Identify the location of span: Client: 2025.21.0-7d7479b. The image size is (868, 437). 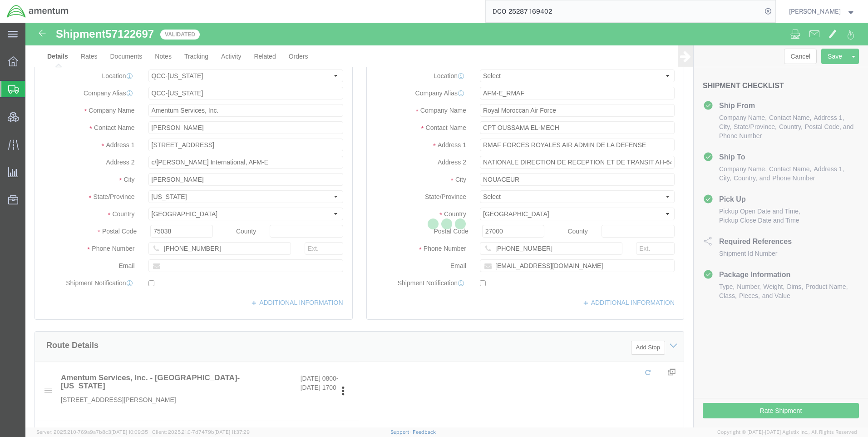
(200, 432).